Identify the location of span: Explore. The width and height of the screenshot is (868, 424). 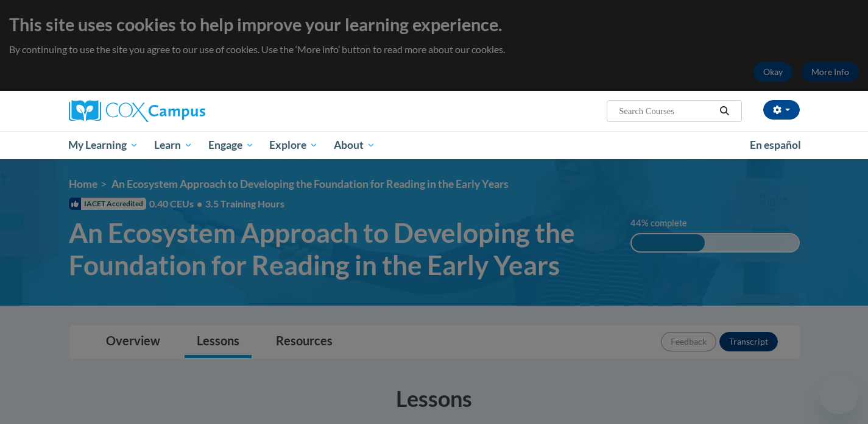
(294, 145).